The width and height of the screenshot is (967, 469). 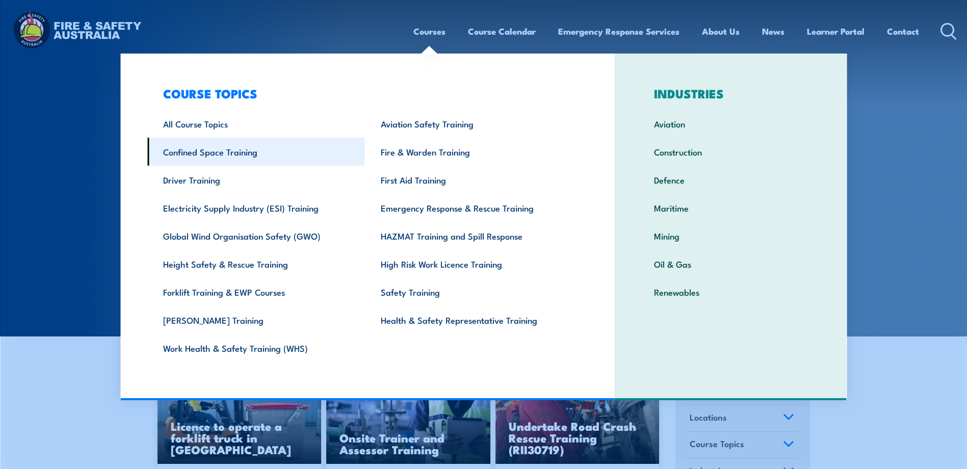 What do you see at coordinates (708, 417) in the screenshot?
I see `span: Locations` at bounding box center [708, 417].